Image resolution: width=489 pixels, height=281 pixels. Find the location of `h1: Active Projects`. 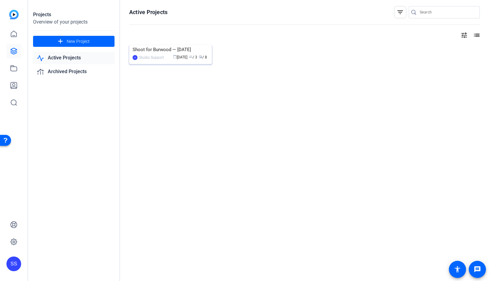

h1: Active Projects is located at coordinates (148, 12).